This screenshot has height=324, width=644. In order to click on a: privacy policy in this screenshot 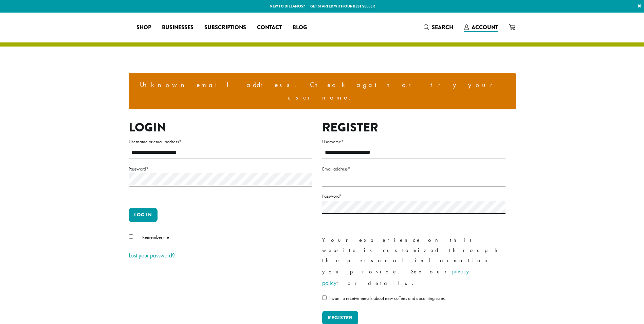, I will do `click(395, 277)`.